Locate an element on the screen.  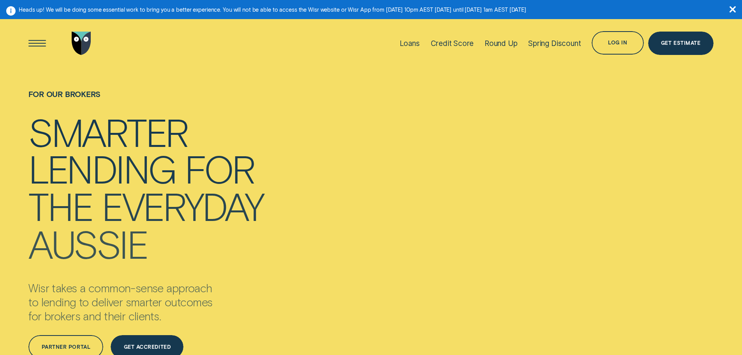
a: Round Up is located at coordinates (501, 43).